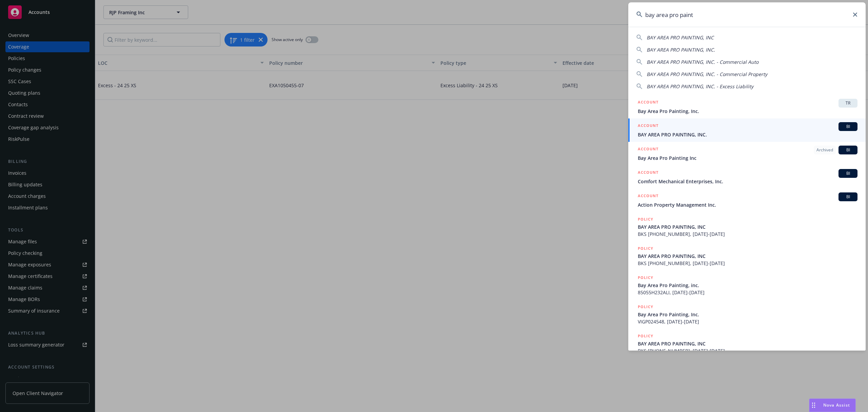  What do you see at coordinates (813, 405) in the screenshot?
I see `div: Drag to move` at bounding box center [813, 405].